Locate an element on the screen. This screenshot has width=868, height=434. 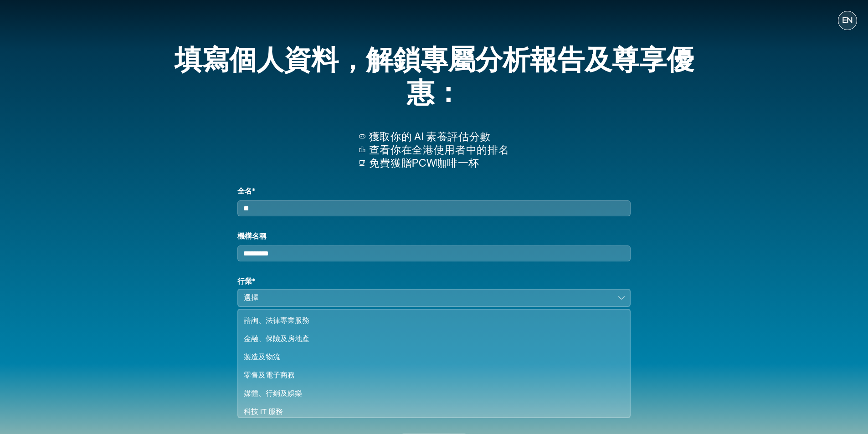
p: 免費獲贈PCW咖啡一杯 is located at coordinates (439, 163).